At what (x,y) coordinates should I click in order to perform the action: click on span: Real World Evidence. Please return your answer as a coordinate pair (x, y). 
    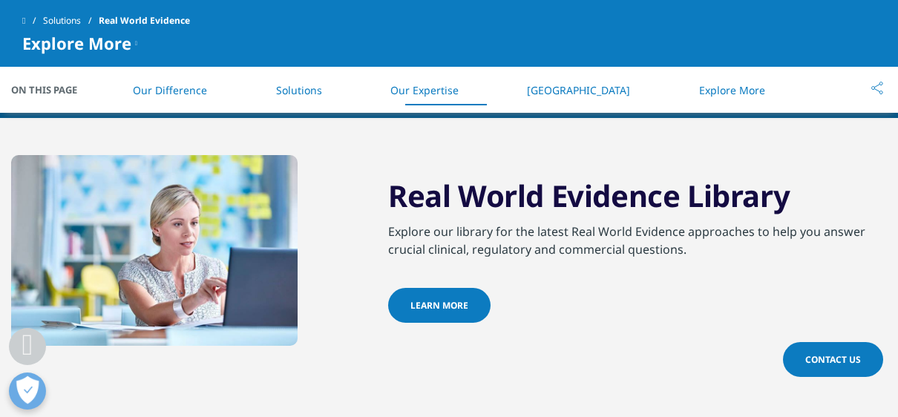
    Looking at the image, I should click on (144, 21).